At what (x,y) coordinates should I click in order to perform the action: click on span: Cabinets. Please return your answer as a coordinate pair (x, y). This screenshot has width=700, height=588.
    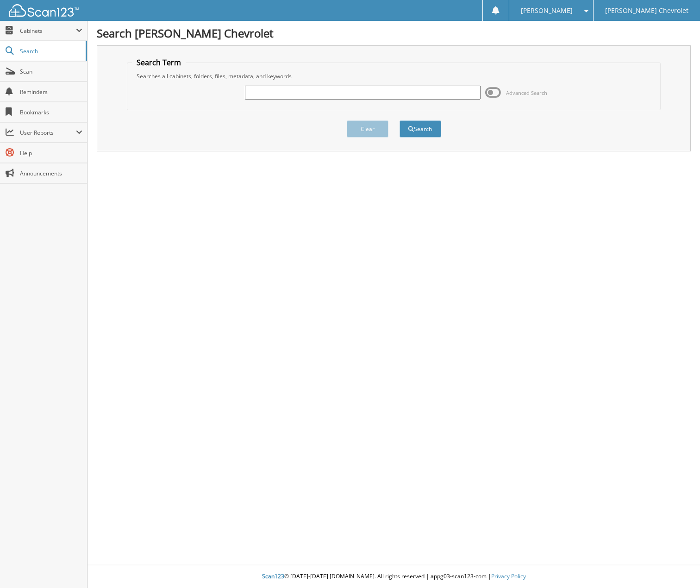
    Looking at the image, I should click on (48, 31).